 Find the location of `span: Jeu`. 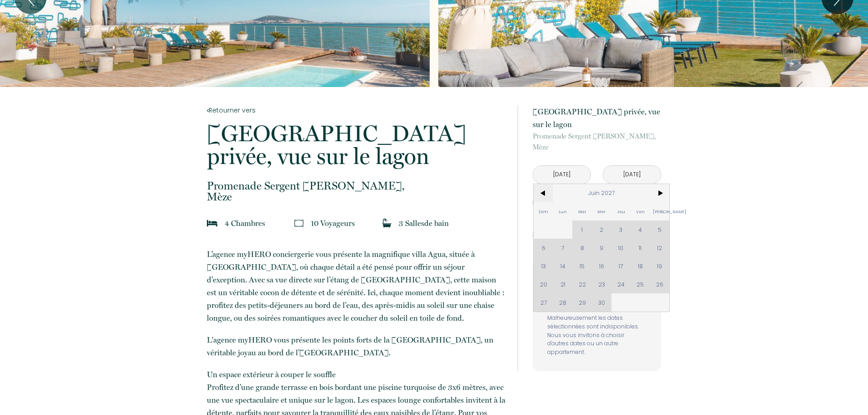

span: Jeu is located at coordinates (621, 211).